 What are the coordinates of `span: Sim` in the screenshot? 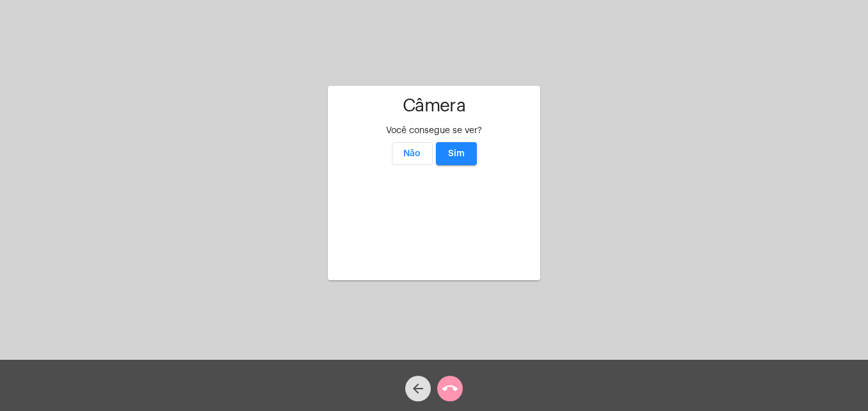 It's located at (457, 153).